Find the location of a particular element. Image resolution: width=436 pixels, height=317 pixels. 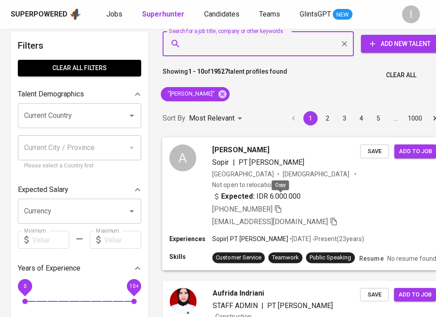

a: Jobs is located at coordinates (115, 14).